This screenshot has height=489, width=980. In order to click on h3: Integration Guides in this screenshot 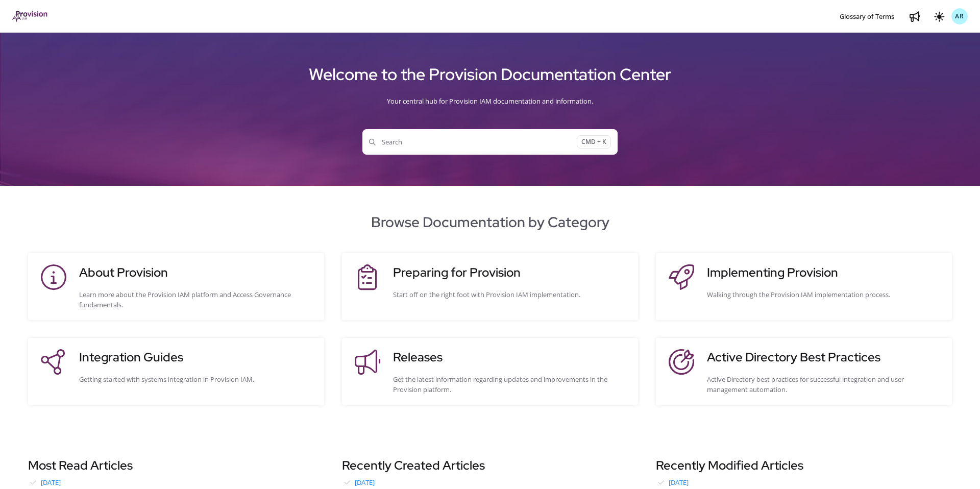, I will do `click(196, 357)`.